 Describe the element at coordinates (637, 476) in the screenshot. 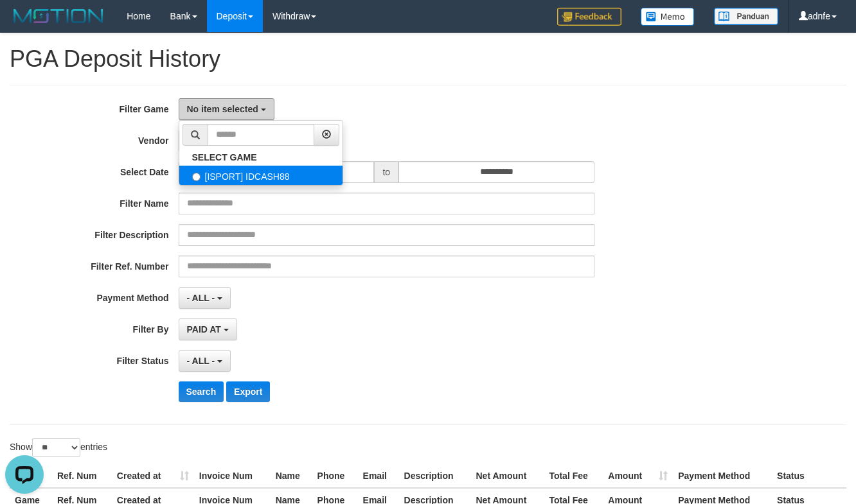

I see `th: Amount` at that location.